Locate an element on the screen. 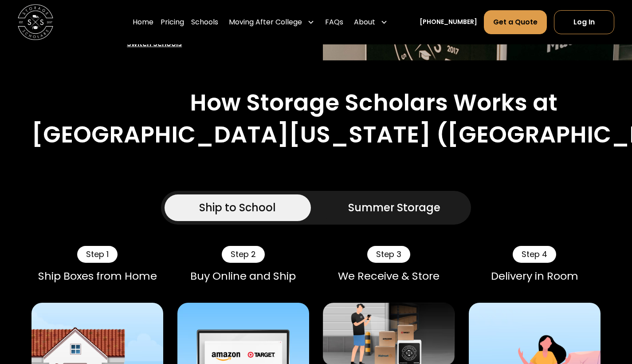 The width and height of the screenshot is (632, 364). a: Schools is located at coordinates (204, 22).